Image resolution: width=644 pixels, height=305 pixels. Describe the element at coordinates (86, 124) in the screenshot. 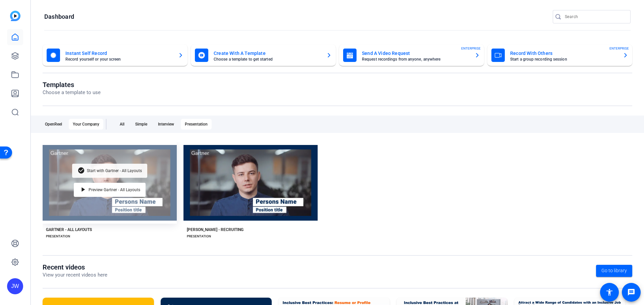

I see `div: Your Company` at that location.